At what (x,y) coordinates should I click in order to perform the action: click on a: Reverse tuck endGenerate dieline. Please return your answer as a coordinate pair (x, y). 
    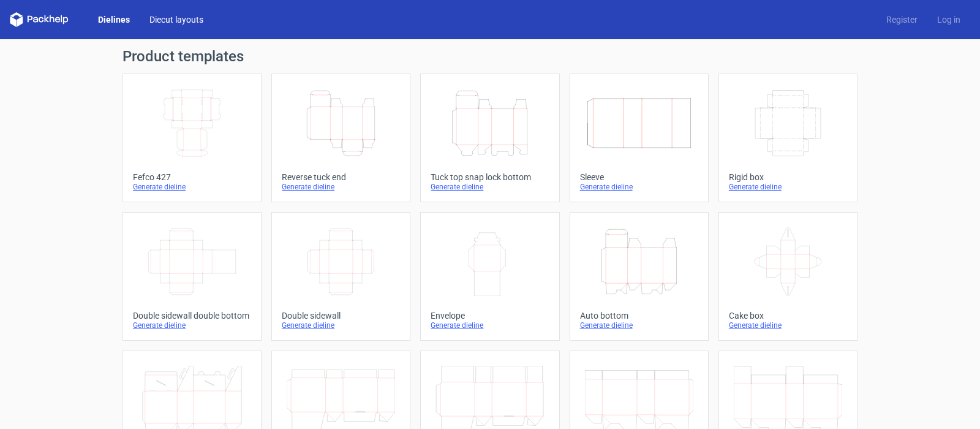
    Looking at the image, I should click on (341, 138).